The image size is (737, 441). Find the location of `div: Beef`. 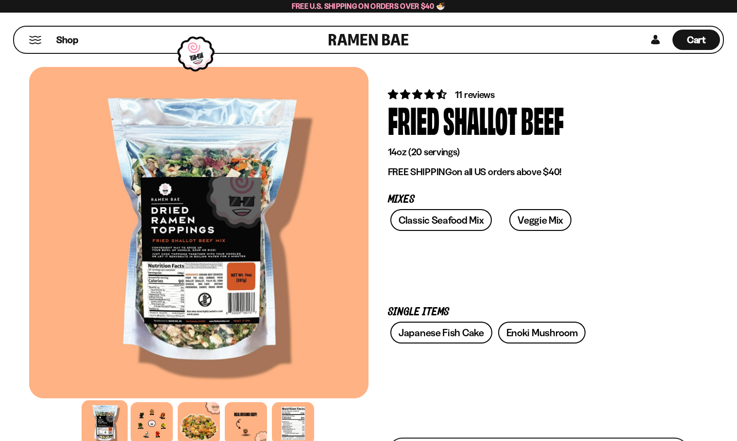

div: Beef is located at coordinates (542, 119).